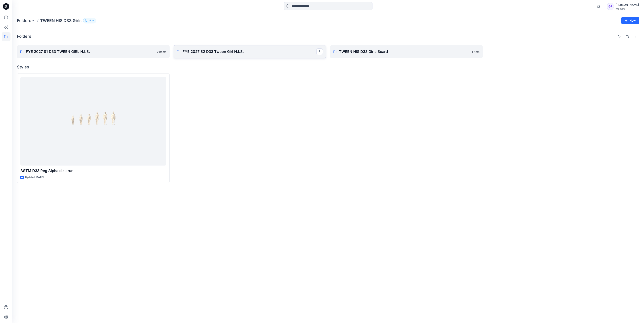 This screenshot has width=644, height=323. I want to click on p: TWEEN HIS D33 Girls, so click(61, 21).